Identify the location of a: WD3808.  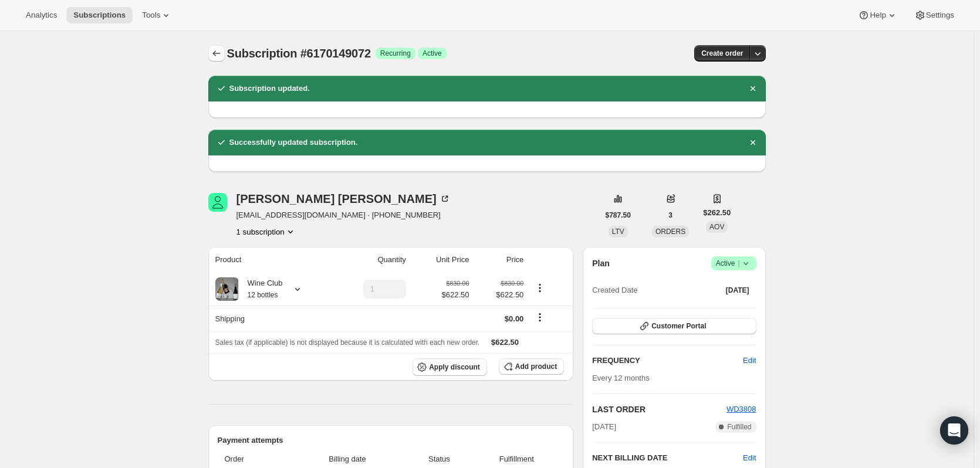
(741, 409).